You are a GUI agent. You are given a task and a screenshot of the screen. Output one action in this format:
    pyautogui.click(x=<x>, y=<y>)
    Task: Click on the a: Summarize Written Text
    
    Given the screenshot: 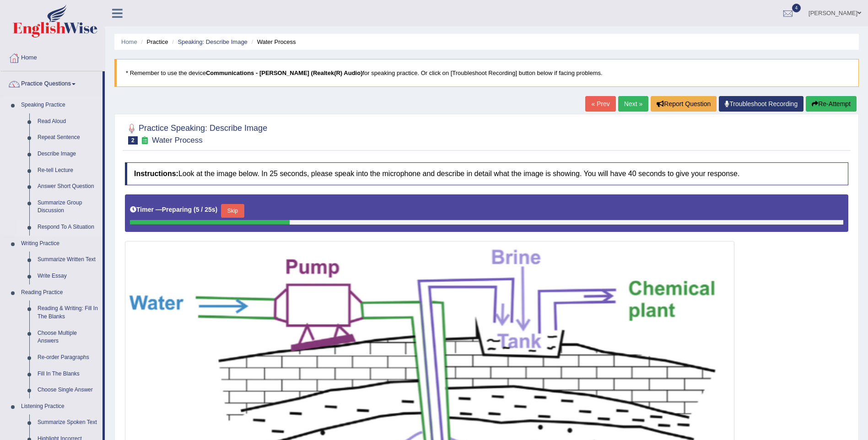 What is the action you would take?
    pyautogui.click(x=68, y=260)
    